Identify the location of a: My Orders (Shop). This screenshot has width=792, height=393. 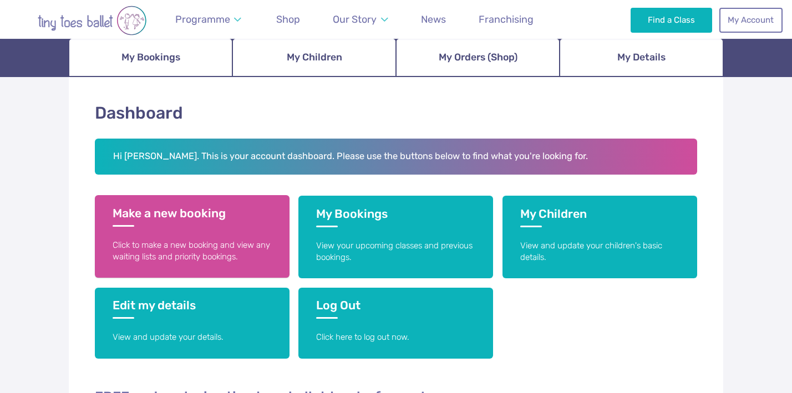
(477, 58).